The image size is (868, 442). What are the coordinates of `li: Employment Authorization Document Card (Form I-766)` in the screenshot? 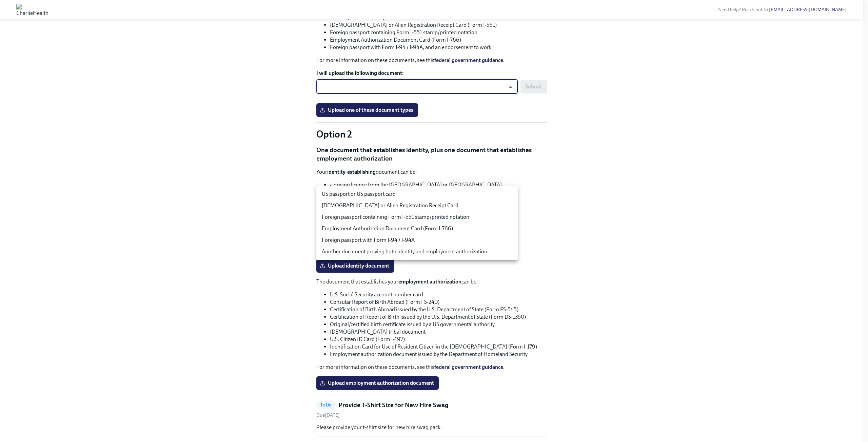 It's located at (417, 228).